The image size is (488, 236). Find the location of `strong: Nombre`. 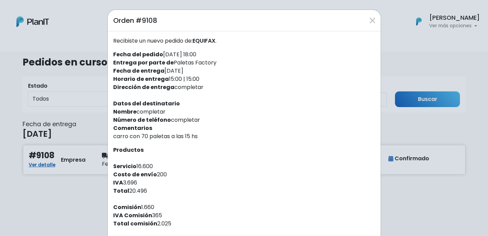

strong: Nombre is located at coordinates (125, 112).